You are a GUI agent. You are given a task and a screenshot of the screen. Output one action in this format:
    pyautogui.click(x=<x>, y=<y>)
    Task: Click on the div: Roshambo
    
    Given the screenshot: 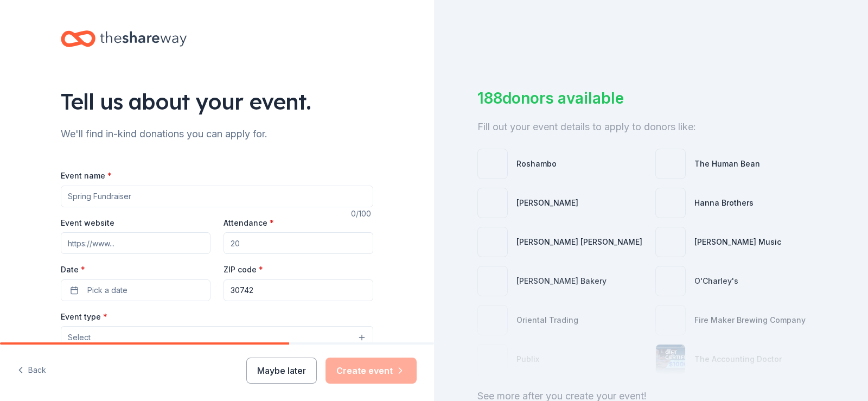 What is the action you would take?
    pyautogui.click(x=537, y=164)
    